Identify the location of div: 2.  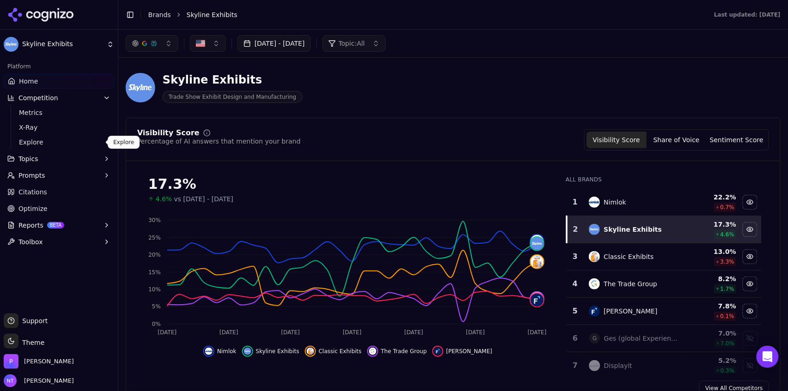
(575, 230).